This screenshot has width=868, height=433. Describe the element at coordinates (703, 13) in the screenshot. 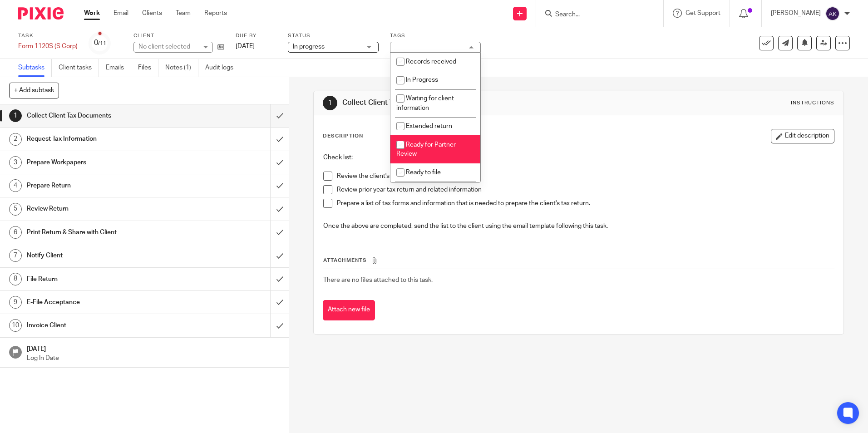

I see `span: Get Support` at that location.